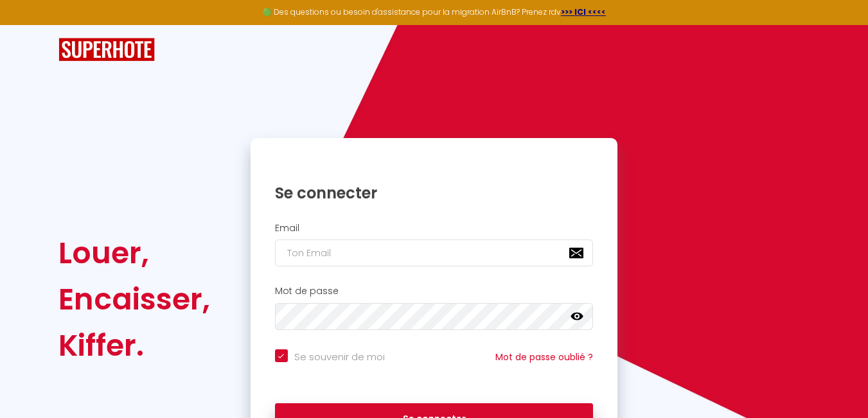 The height and width of the screenshot is (418, 868). I want to click on input: Ton Email, so click(434, 253).